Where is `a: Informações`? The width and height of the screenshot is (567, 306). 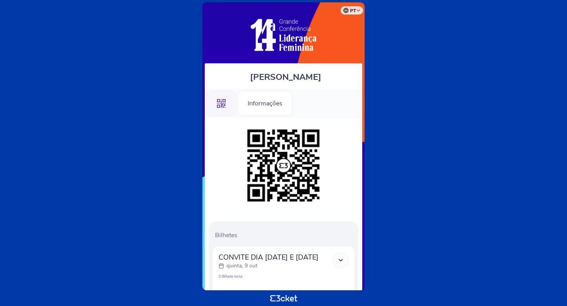 a: Informações is located at coordinates (265, 103).